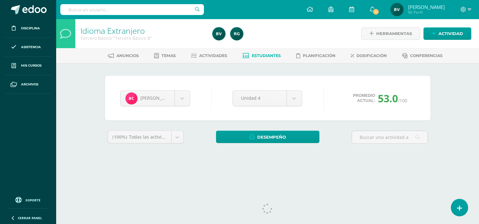 Image resolution: width=479 pixels, height=224 pixels. What do you see at coordinates (30, 218) in the screenshot?
I see `span: Cerrar panel` at bounding box center [30, 218].